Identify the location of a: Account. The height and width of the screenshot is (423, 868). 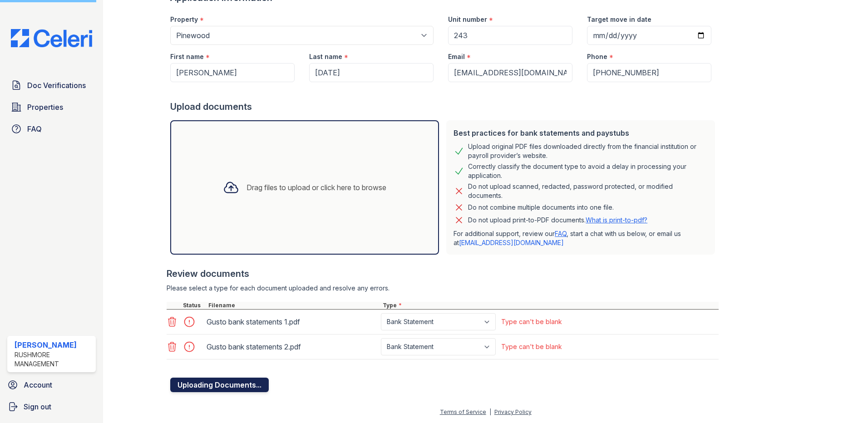
(51, 385).